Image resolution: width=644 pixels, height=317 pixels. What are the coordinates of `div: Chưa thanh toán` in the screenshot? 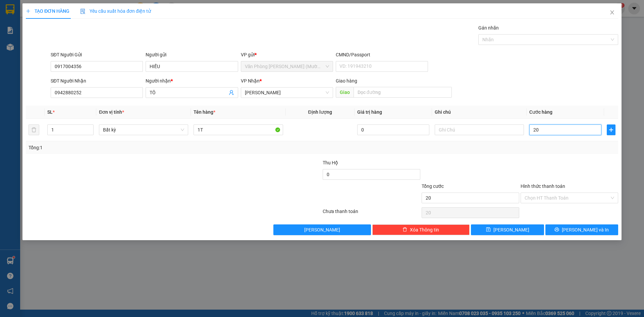 It's located at (371, 213).